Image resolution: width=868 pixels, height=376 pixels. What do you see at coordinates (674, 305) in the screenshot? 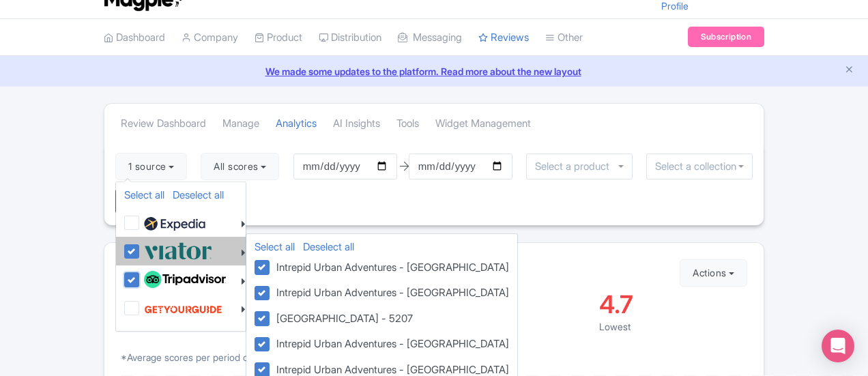
I see `div: 4.7` at bounding box center [674, 305].